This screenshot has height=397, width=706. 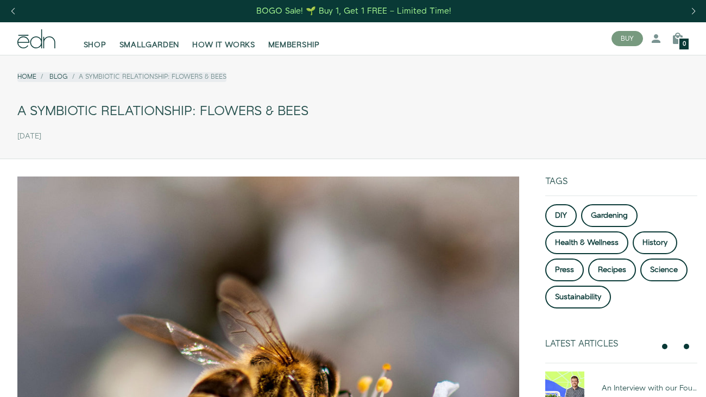 I want to click on a: HOW IT WORKS, so click(x=223, y=39).